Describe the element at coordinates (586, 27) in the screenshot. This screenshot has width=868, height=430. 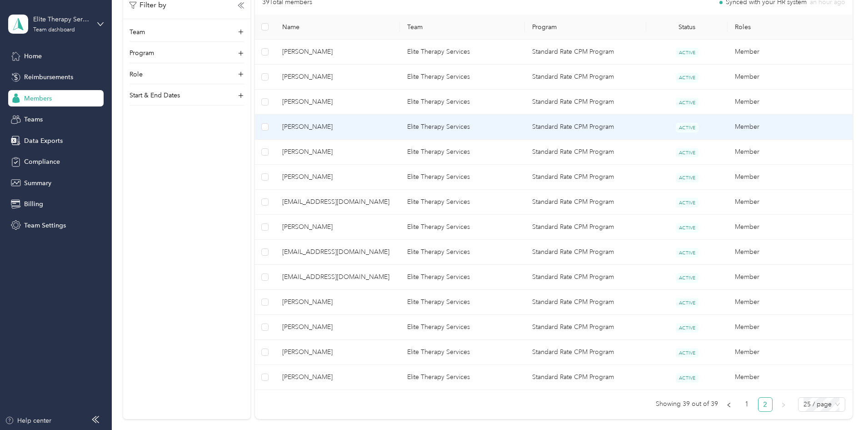
I see `th: Program` at that location.